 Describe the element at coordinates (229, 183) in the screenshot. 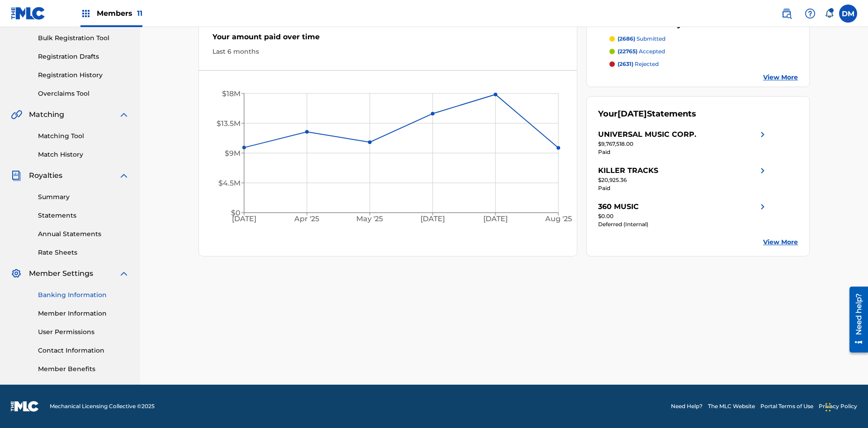

I see `tspan: $4.5M` at that location.